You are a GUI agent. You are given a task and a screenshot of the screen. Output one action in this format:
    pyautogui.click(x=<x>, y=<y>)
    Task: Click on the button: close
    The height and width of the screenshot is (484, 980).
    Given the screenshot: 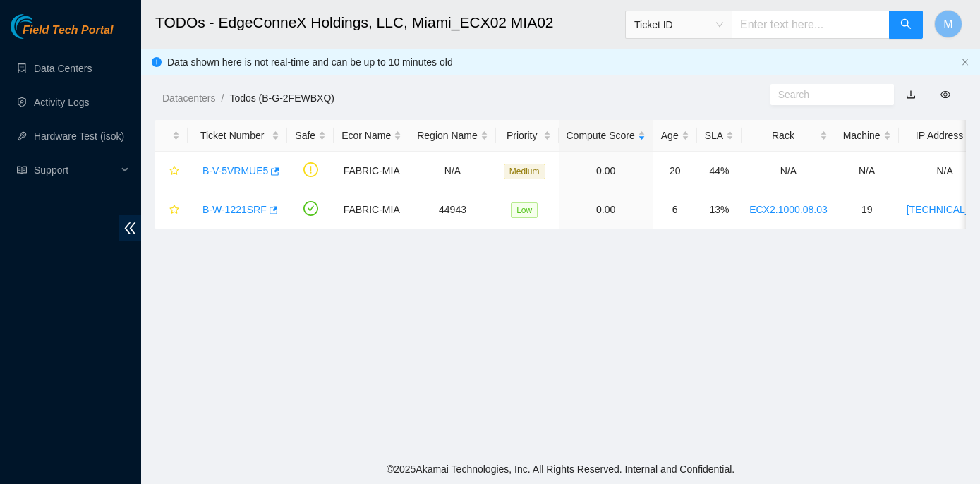 What is the action you would take?
    pyautogui.click(x=965, y=62)
    